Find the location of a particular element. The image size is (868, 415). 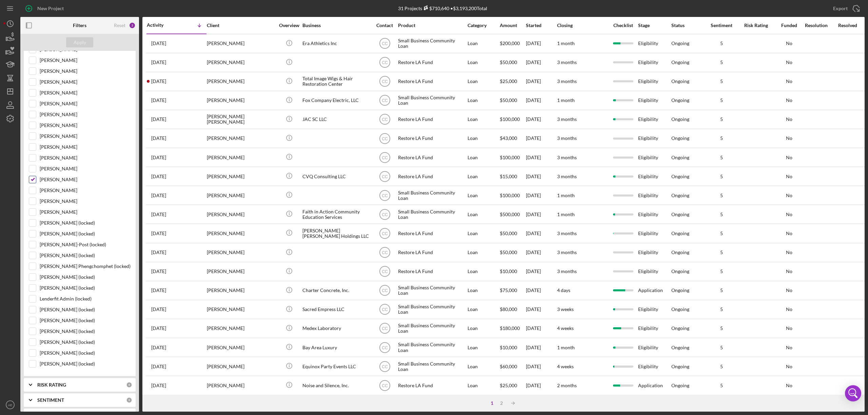

div: Resolution is located at coordinates (821, 26).